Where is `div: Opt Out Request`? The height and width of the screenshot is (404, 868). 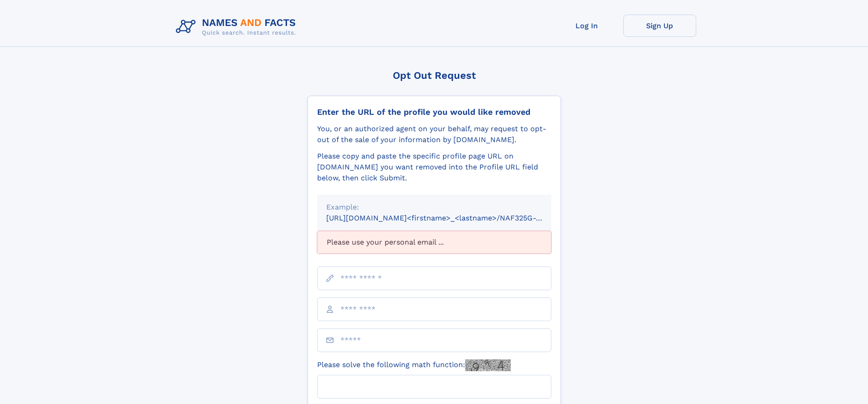 div: Opt Out Request is located at coordinates (434, 75).